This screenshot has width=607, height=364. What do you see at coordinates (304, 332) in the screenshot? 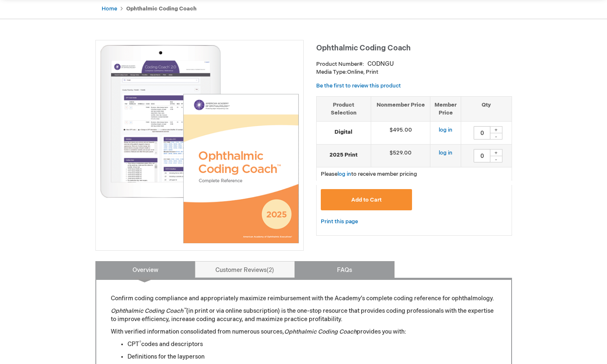
I see `p: With verified information consolidated from numerous sources, provides you with:` at bounding box center [304, 332].